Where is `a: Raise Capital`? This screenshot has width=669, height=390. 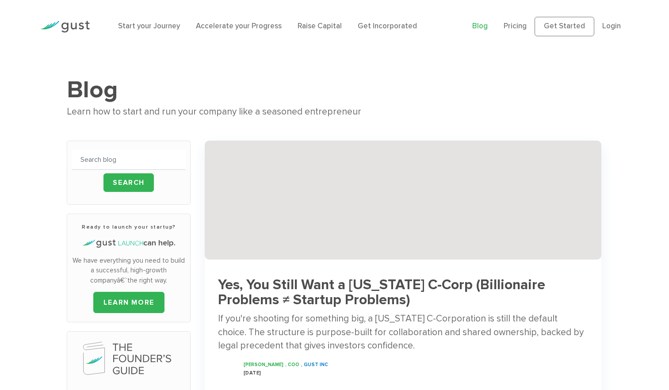 a: Raise Capital is located at coordinates (320, 26).